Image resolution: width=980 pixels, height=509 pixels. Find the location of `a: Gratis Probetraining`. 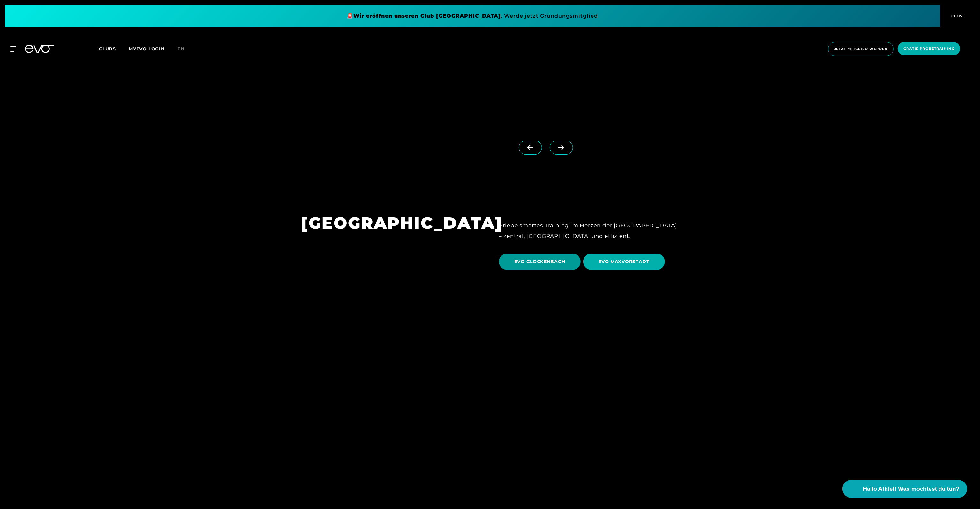

a: Gratis Probetraining is located at coordinates (929, 49).